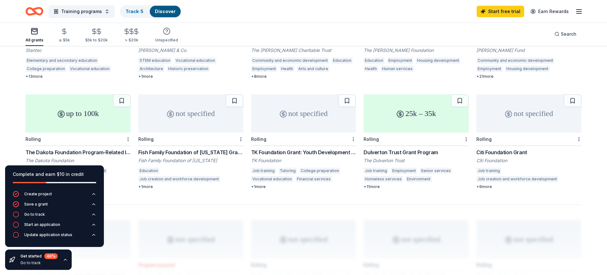 This screenshot has width=607, height=275. What do you see at coordinates (565, 34) in the screenshot?
I see `button: Search` at bounding box center [565, 34].